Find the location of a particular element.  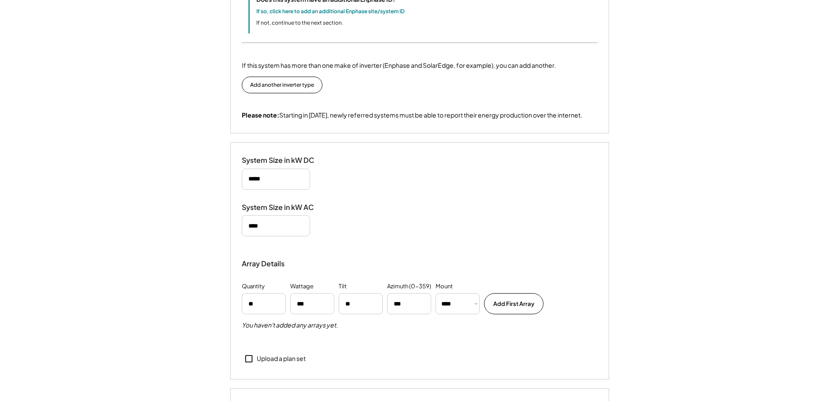

div: Azimuth (0-359) is located at coordinates (409, 287).